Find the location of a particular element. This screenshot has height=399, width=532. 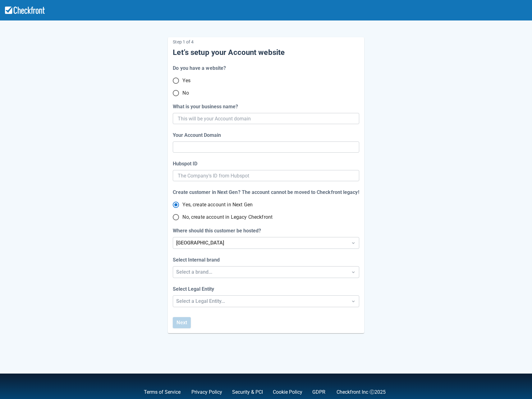

label: Select Legal Entity is located at coordinates (194, 289).